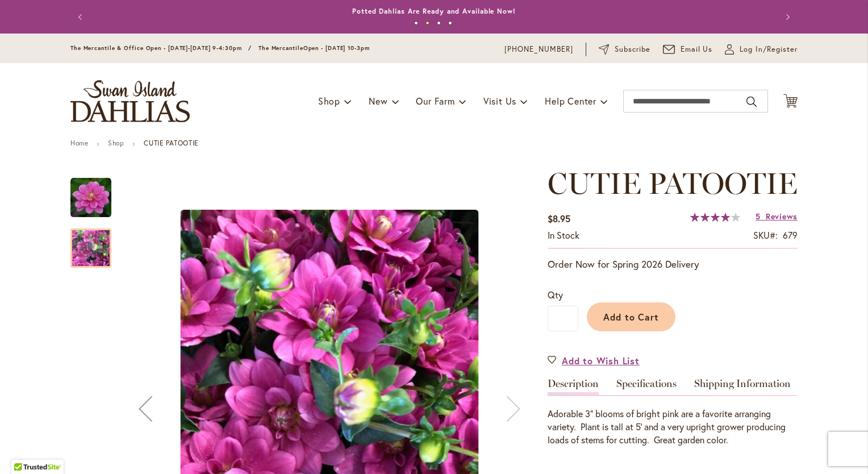  Describe the element at coordinates (378, 101) in the screenshot. I see `span: New` at that location.